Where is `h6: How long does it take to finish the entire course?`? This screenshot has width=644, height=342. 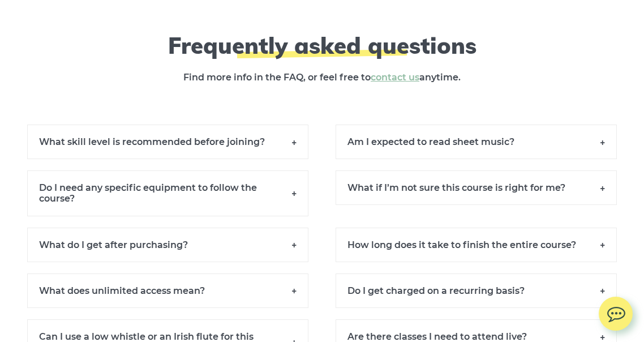
h6: How long does it take to finish the entire course? is located at coordinates (476, 245).